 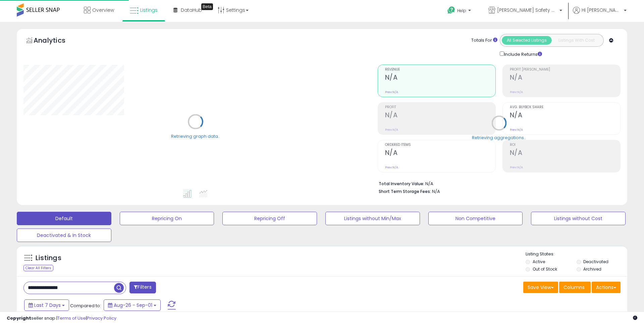 What do you see at coordinates (62, 318) in the screenshot?
I see `div: seller snap | |` at bounding box center [62, 318].